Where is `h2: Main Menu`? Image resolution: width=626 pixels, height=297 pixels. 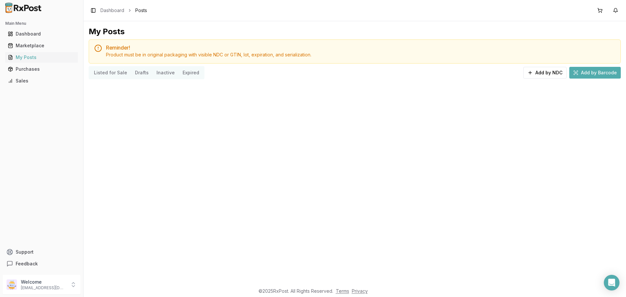
h2: Main Menu is located at coordinates (41, 23).